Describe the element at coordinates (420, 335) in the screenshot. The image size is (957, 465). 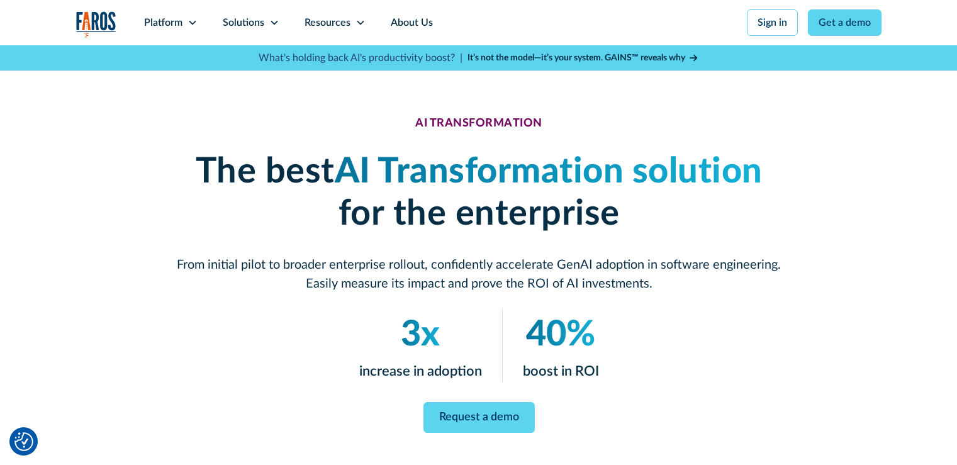
I see `em: 3x` at that location.